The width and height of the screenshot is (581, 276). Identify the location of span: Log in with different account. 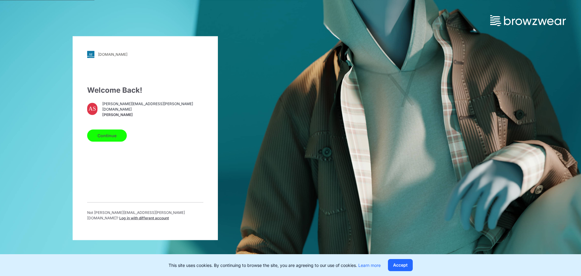
(144, 217).